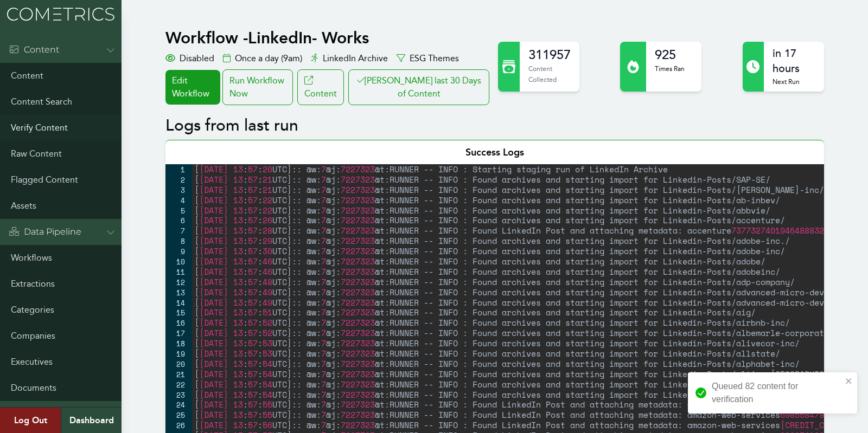 The height and width of the screenshot is (433, 868). Describe the element at coordinates (794, 61) in the screenshot. I see `h2: in 17 hours` at that location.